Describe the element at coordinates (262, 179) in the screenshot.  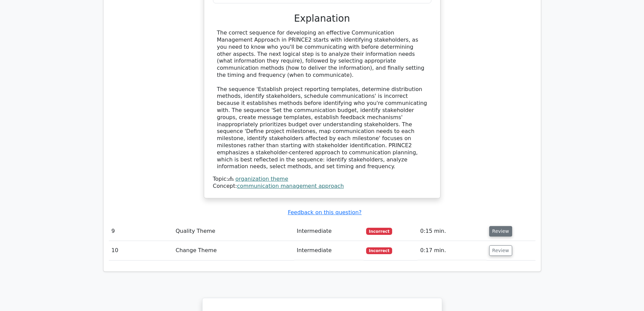
I see `a: organization theme` at that location.